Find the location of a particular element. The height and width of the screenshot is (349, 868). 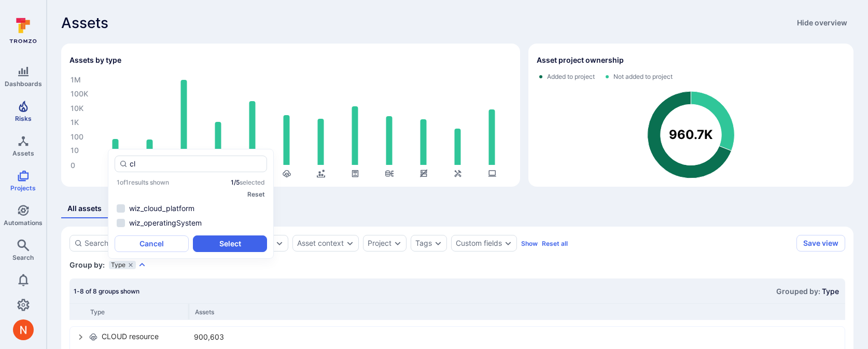

div: 900,603 is located at coordinates (220, 337).